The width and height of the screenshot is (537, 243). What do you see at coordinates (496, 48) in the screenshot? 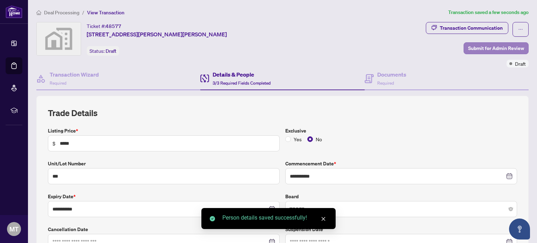
I see `span: Submit for Admin Review` at bounding box center [496, 48].